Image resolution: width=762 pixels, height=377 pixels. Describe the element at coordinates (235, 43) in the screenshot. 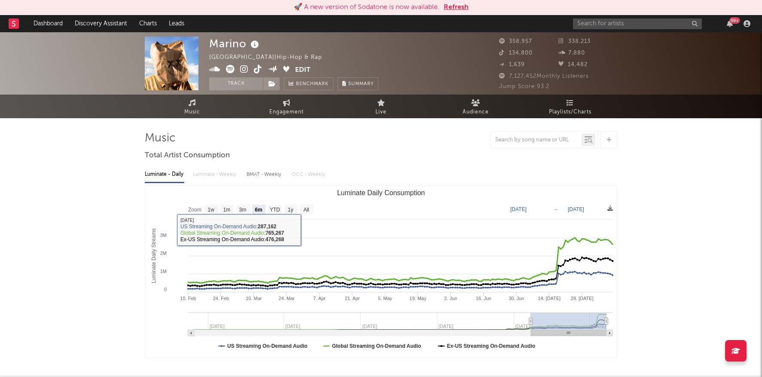

I see `div: Marino` at that location.